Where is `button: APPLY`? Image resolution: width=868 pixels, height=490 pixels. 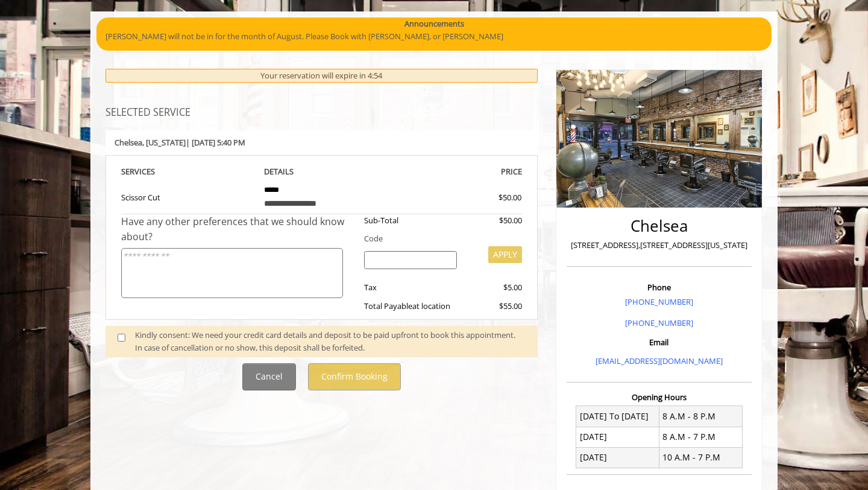
button: APPLY is located at coordinates (506, 254).